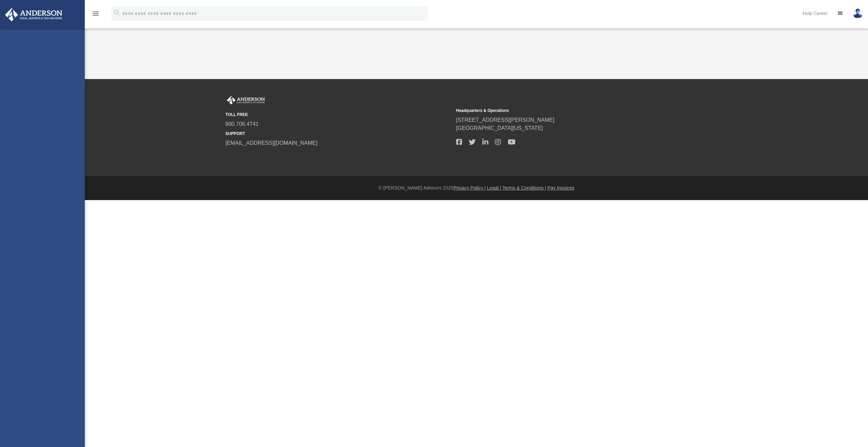 The image size is (868, 447). Describe the element at coordinates (339, 115) in the screenshot. I see `small: TOLL FREE` at that location.